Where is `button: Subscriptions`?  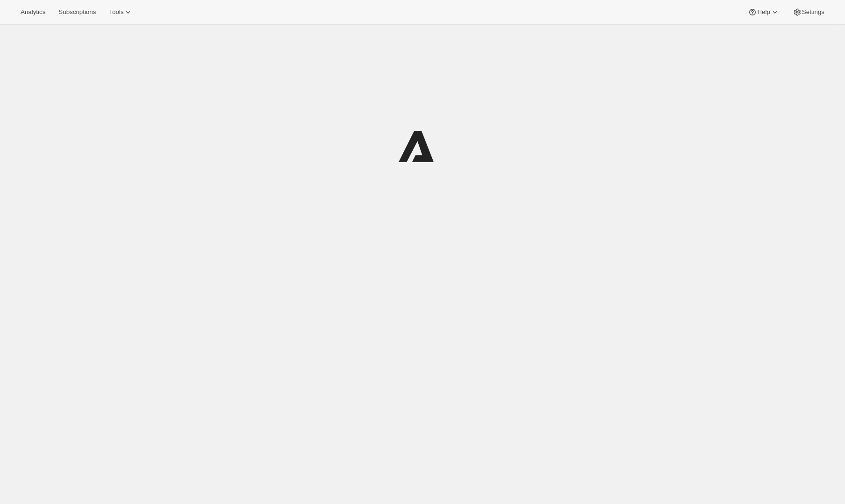 button: Subscriptions is located at coordinates (77, 12).